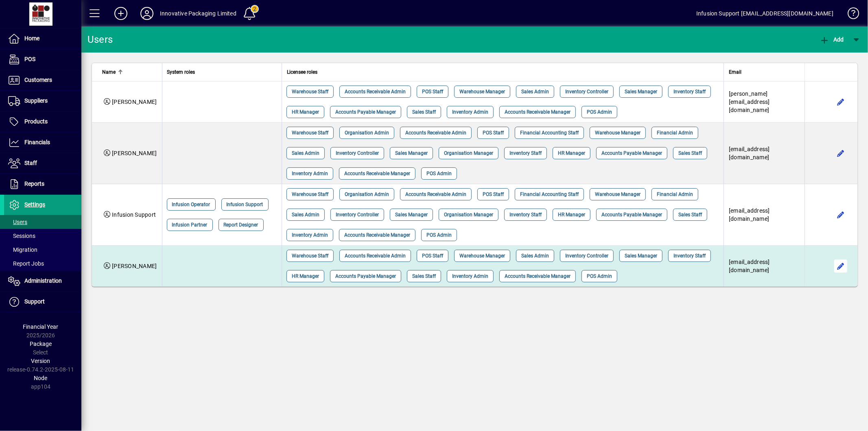 Image resolution: width=868 pixels, height=431 pixels. Describe the element at coordinates (43, 236) in the screenshot. I see `a: Sessions` at that location.